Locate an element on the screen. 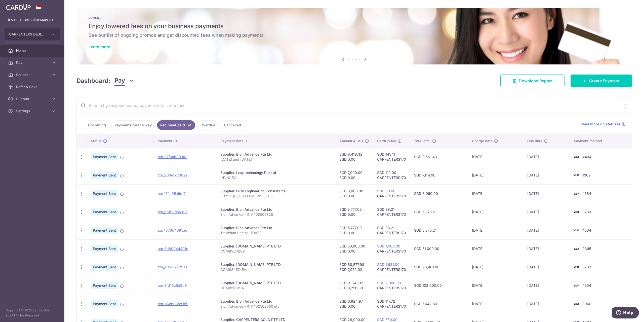 The width and height of the screenshot is (644, 322). a: txn_40519722941 is located at coordinates (172, 266).